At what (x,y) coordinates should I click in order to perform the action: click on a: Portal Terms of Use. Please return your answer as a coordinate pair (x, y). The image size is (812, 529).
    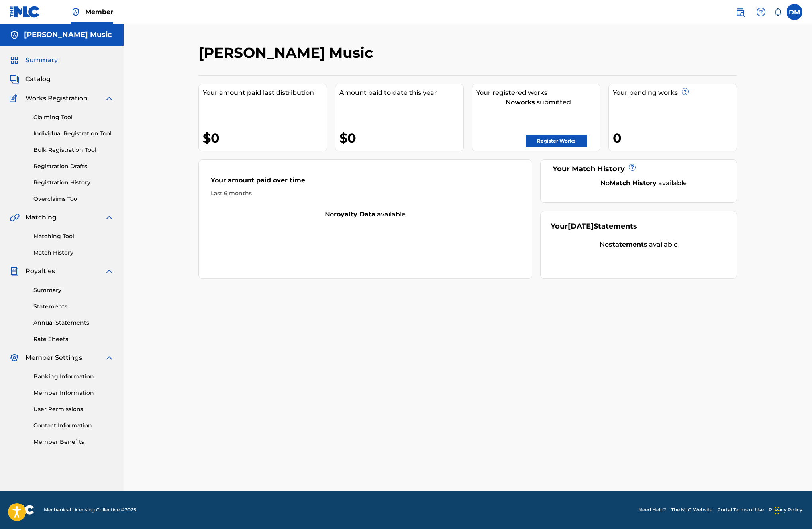
    Looking at the image, I should click on (740, 510).